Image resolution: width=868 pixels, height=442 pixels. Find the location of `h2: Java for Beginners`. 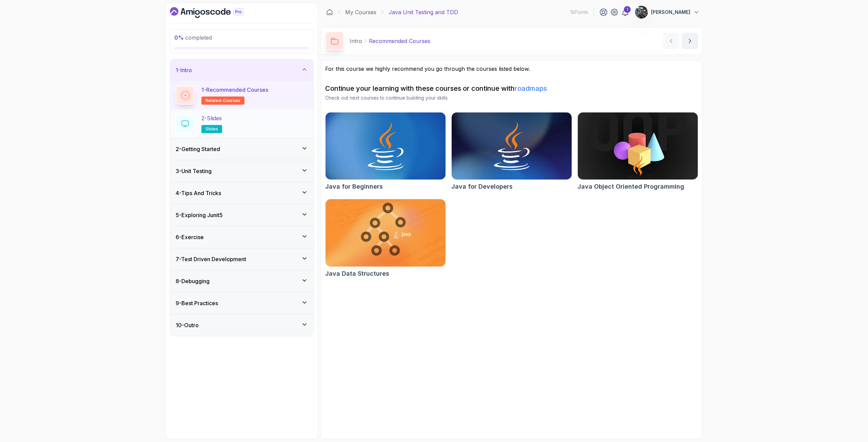

h2: Java for Beginners is located at coordinates (354, 186).